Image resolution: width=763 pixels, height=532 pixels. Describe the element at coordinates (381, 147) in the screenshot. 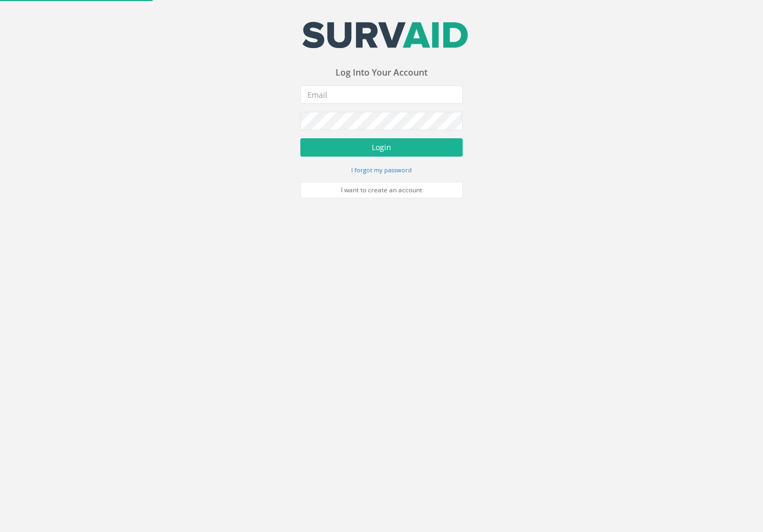

I see `button: Login` at that location.